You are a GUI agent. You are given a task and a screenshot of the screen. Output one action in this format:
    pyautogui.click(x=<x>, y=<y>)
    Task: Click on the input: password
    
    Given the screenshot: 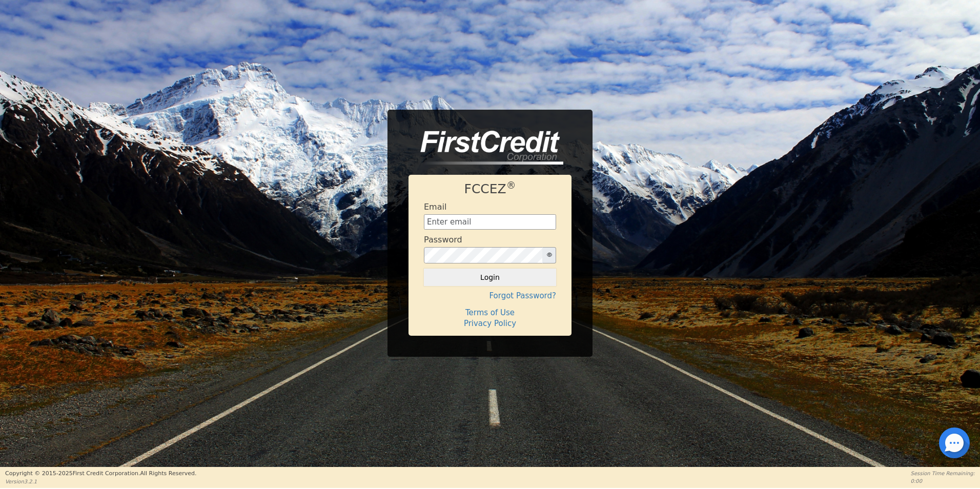 What is the action you would take?
    pyautogui.click(x=484, y=255)
    